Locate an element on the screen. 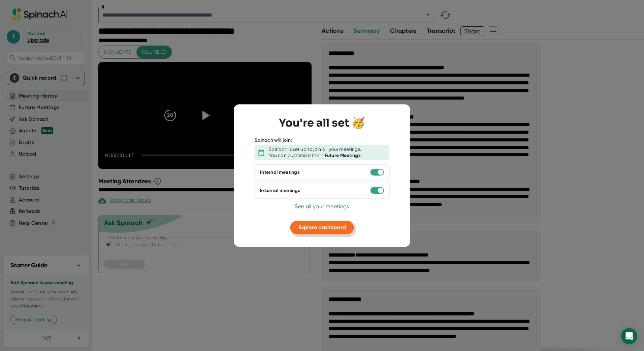 The height and width of the screenshot is (351, 644). div: External meetings is located at coordinates (281, 190).